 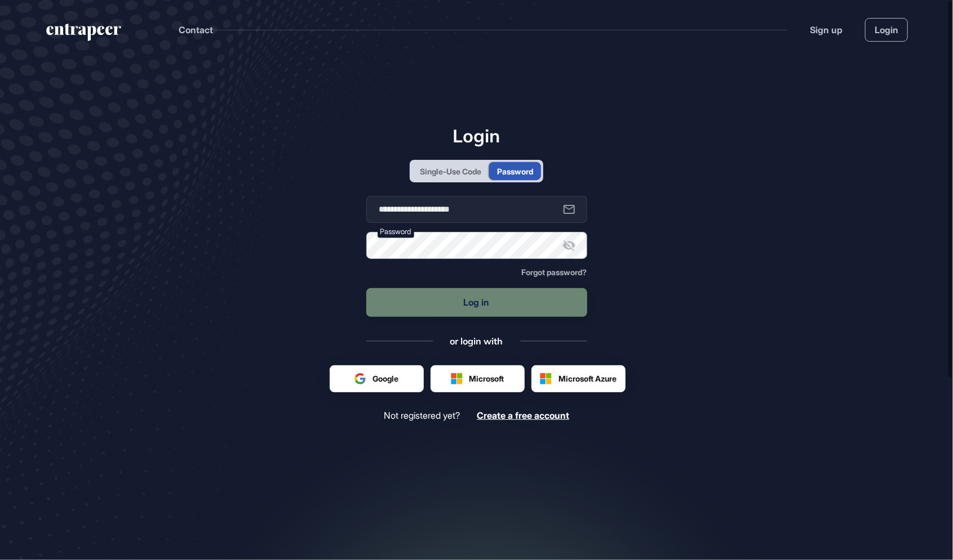 I want to click on span: Not registered yet?, so click(x=421, y=415).